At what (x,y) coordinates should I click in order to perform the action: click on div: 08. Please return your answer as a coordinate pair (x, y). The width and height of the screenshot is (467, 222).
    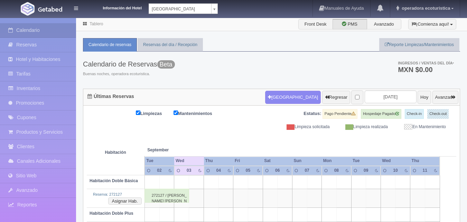
    Looking at the image, I should click on (337, 170).